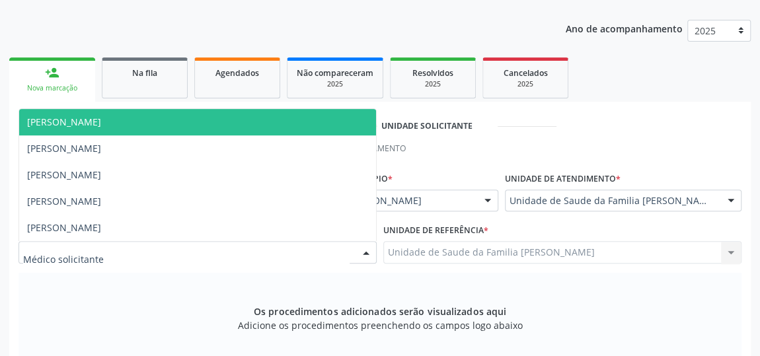  What do you see at coordinates (145, 73) in the screenshot?
I see `span: Na fila` at bounding box center [145, 73].